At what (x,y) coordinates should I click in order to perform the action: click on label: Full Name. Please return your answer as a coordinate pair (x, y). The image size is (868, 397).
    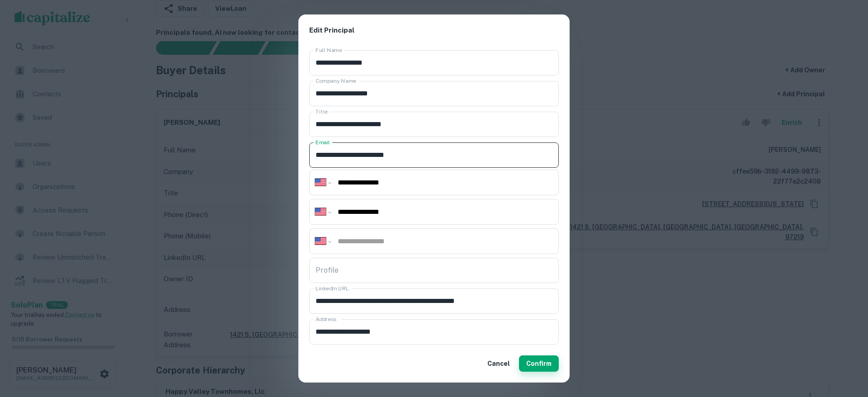
    Looking at the image, I should click on (329, 49).